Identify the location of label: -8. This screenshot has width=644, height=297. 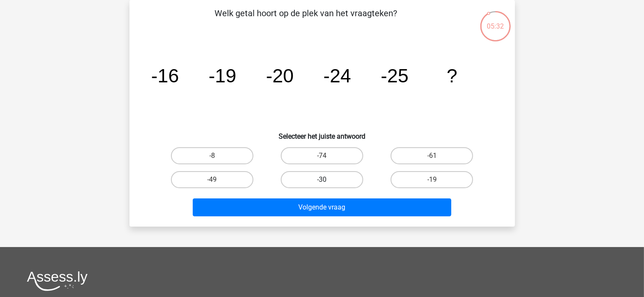
(212, 156).